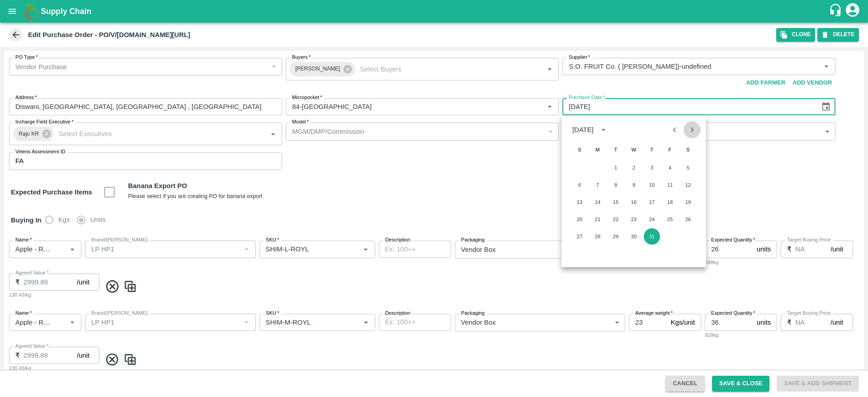  Describe the element at coordinates (434, 12) in the screenshot. I see `a: Supply Chain` at that location.